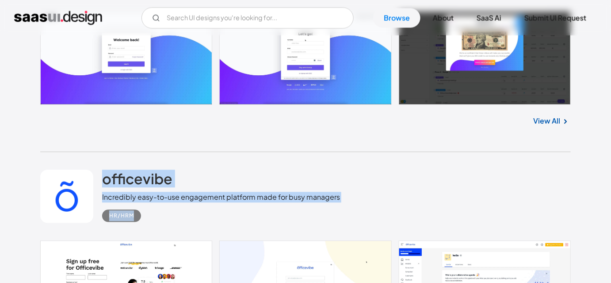 This screenshot has height=283, width=611. Describe the element at coordinates (443, 18) in the screenshot. I see `a: About` at that location.